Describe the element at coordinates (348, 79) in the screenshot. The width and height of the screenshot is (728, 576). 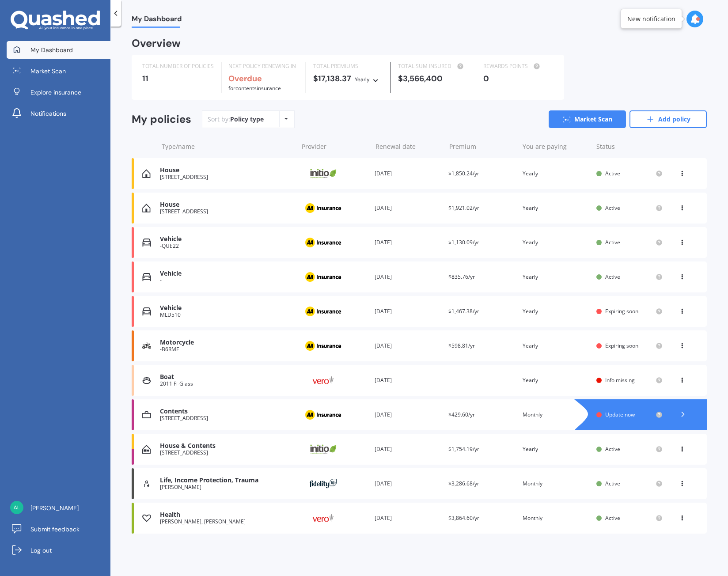
I see `div: $17,138.37` at that location.